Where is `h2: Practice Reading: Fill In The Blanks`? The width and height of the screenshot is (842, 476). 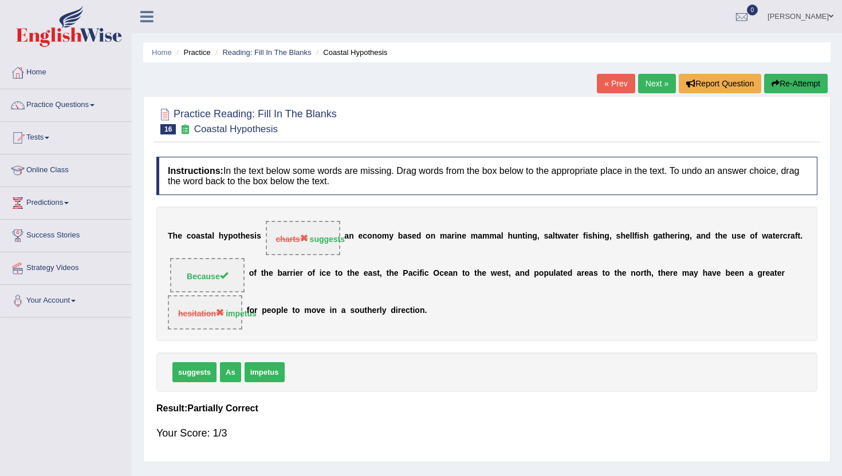 h2: Practice Reading: Fill In The Blanks is located at coordinates (246, 120).